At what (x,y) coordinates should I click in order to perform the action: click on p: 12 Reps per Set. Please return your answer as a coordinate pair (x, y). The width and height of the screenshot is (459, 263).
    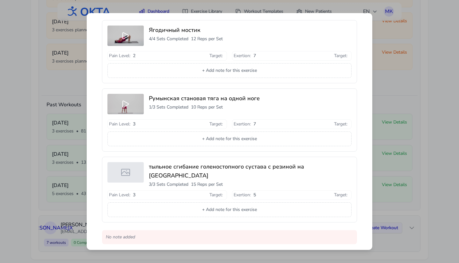
    Looking at the image, I should click on (207, 39).